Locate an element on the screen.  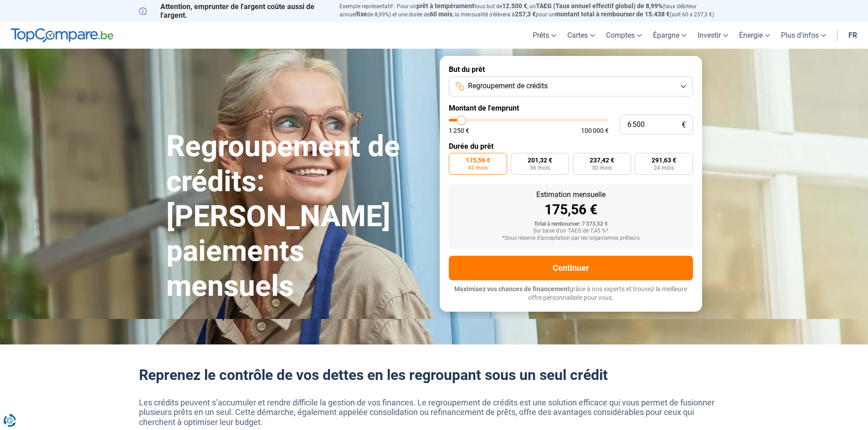
span: 42 mois is located at coordinates (478, 168).